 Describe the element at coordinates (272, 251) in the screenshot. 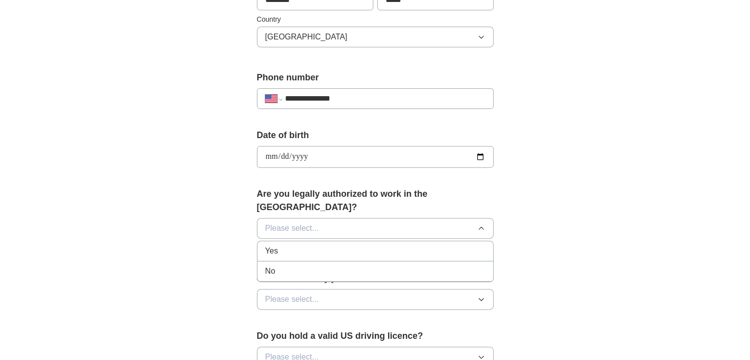

I see `span: Yes` at that location.